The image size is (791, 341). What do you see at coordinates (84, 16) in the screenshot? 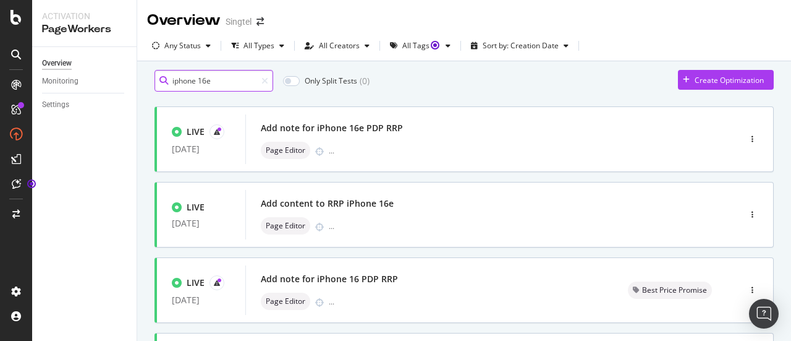
I see `div: Activation` at bounding box center [84, 16].